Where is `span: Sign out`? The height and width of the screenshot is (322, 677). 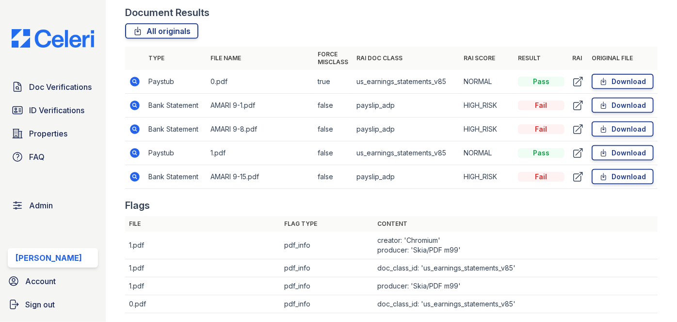
span: Sign out is located at coordinates (40, 304).